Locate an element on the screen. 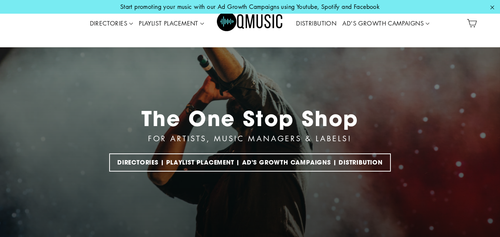 The height and width of the screenshot is (237, 500). a: PLAYLIST PLACEMENT is located at coordinates (171, 24).